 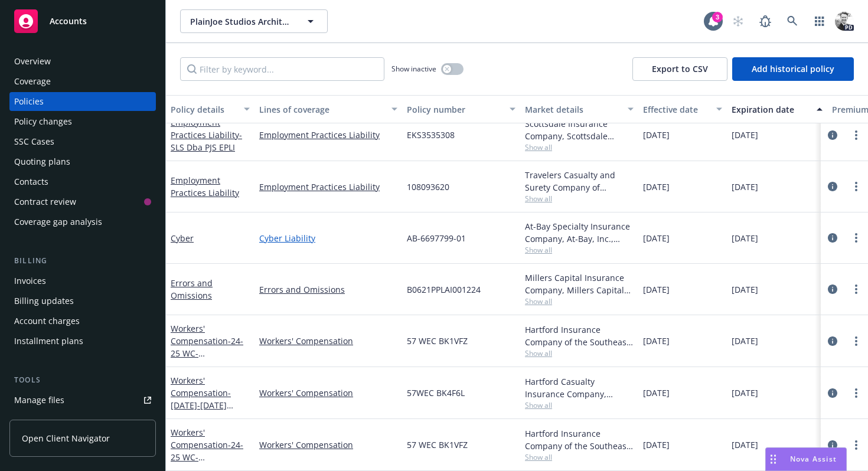 I want to click on div: Market details, so click(x=573, y=109).